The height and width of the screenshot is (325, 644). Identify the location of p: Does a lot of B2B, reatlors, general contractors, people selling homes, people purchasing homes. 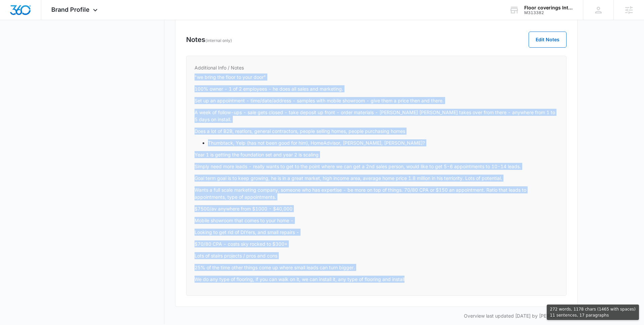
(376, 131).